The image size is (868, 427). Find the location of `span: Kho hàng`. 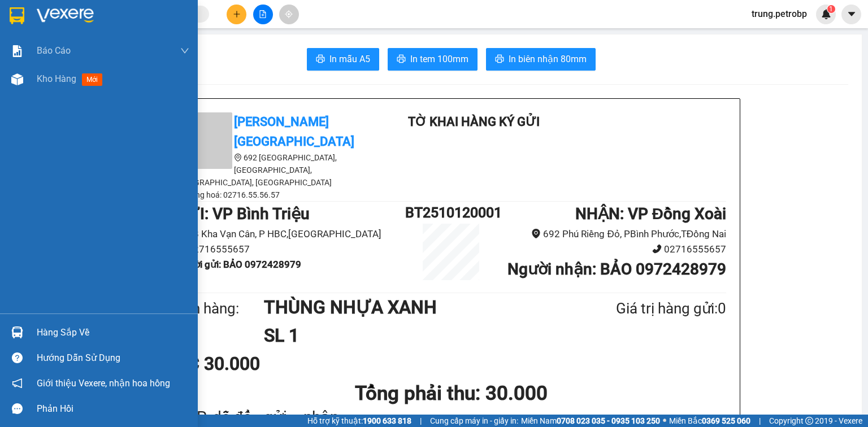

span: Kho hàng is located at coordinates (57, 78).